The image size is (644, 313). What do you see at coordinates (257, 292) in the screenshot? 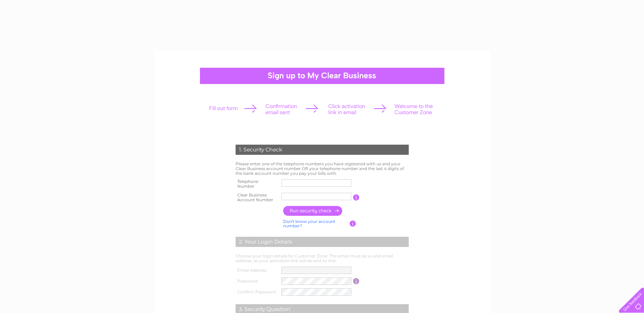
I see `th: Confirm Password` at bounding box center [257, 292].